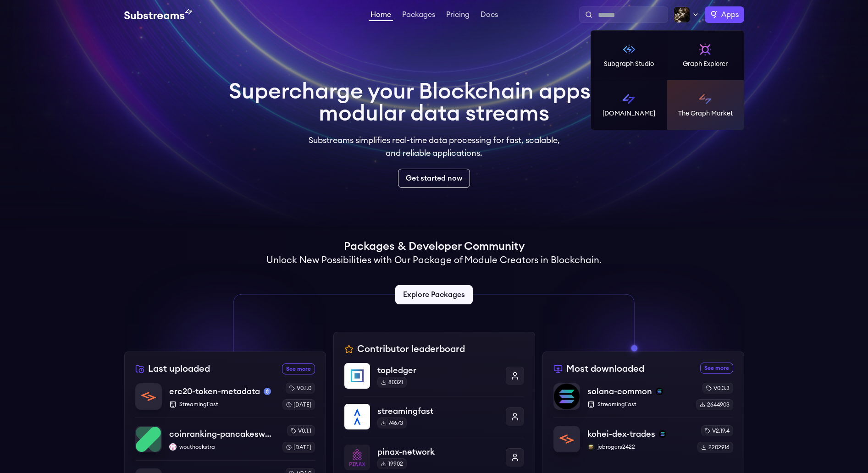 This screenshot has width=868, height=473. Describe the element at coordinates (437, 452) in the screenshot. I see `p: pinax-network` at that location.